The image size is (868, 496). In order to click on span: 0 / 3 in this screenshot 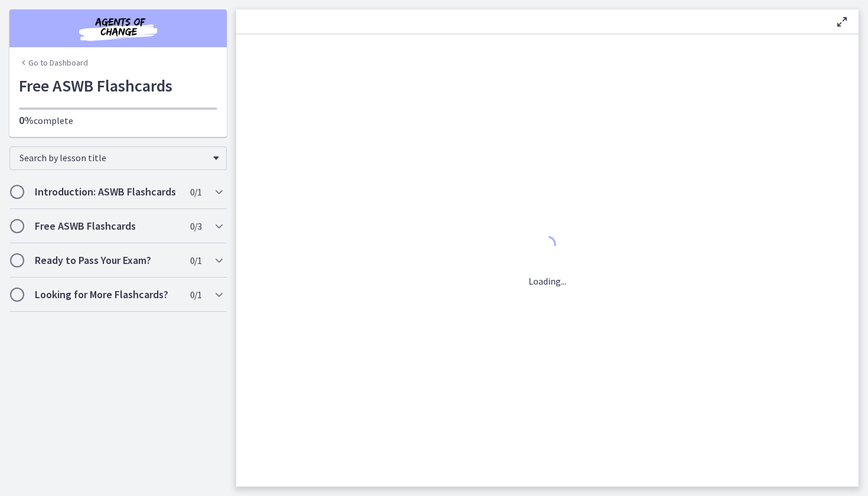, I will do `click(195, 226)`.